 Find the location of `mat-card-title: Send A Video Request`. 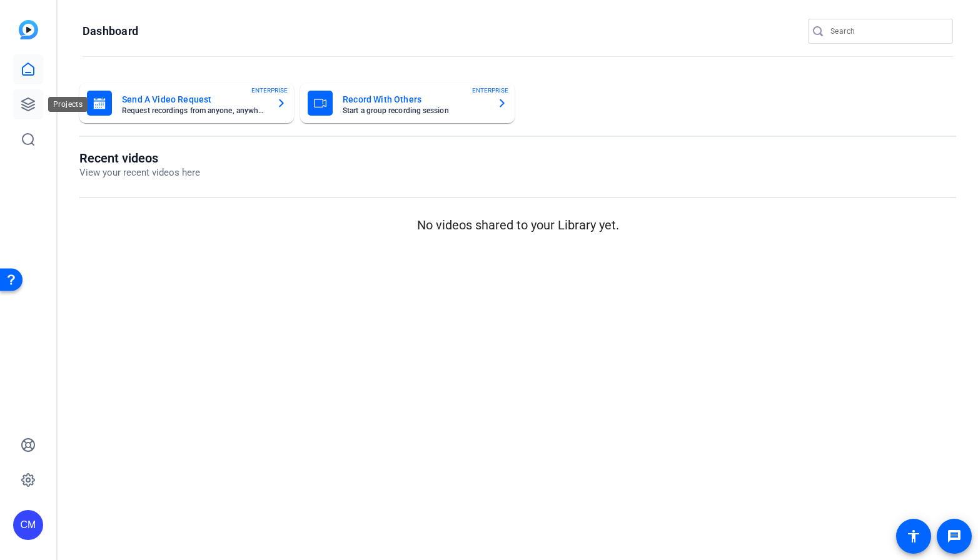

mat-card-title: Send A Video Request is located at coordinates (194, 100).